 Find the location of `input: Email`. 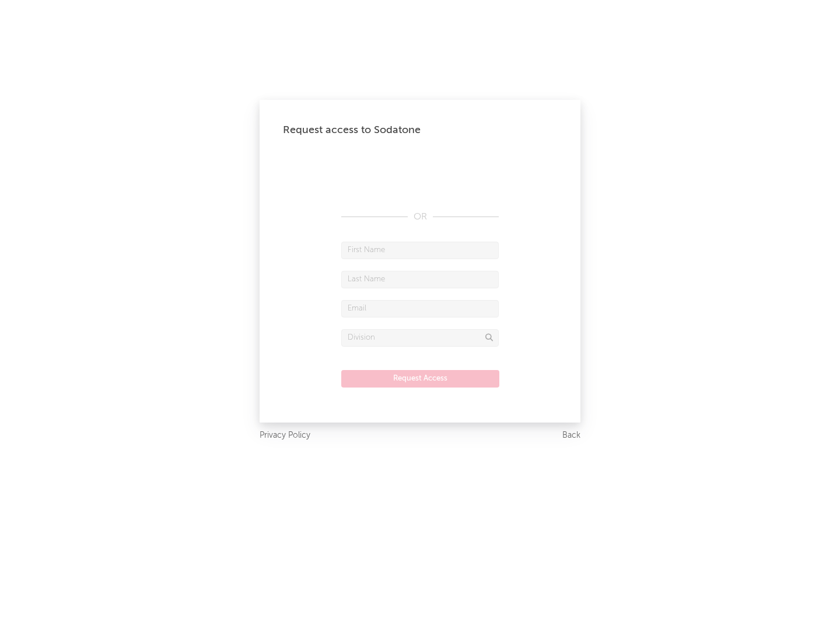

input: Email is located at coordinates (420, 309).